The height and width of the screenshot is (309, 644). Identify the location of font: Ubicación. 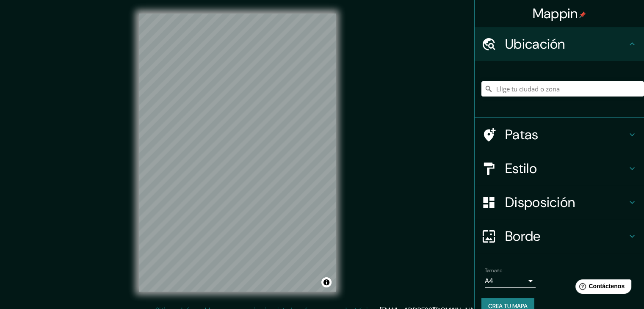
(535, 44).